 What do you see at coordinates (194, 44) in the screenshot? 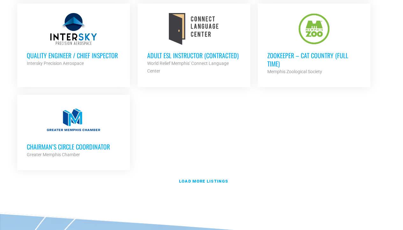
I see `a: Adult ESL Instructor (Contracted) World Relief Memphis' Connect Language Center` at bounding box center [194, 44].